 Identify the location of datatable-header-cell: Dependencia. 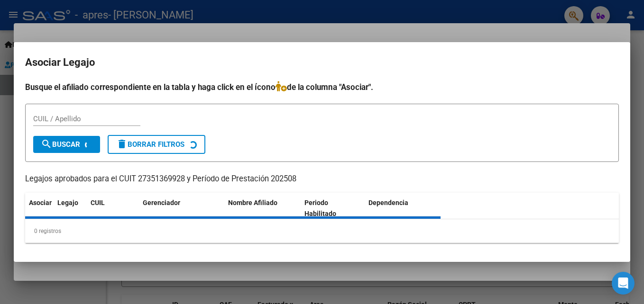
(402, 208).